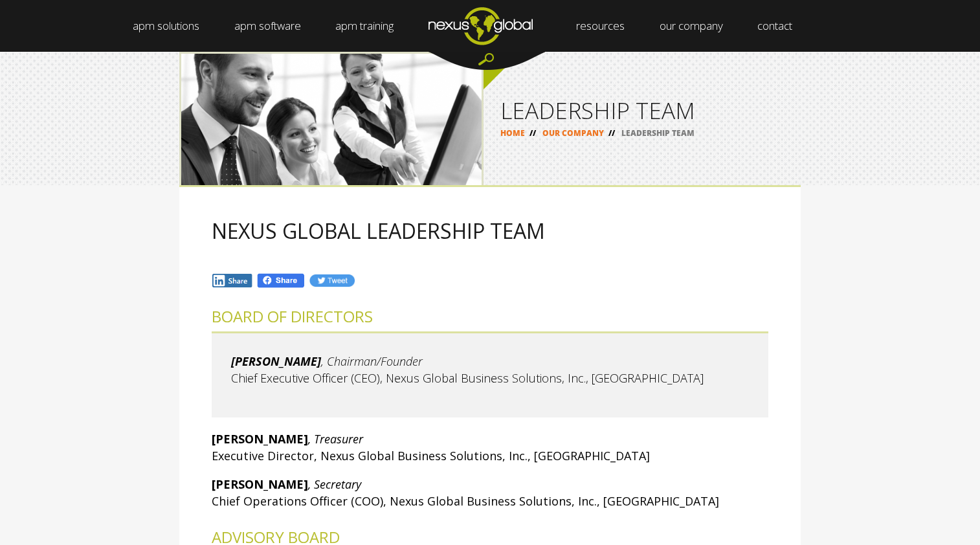 The image size is (980, 545). Describe the element at coordinates (335, 438) in the screenshot. I see `em: , Treasurer` at that location.